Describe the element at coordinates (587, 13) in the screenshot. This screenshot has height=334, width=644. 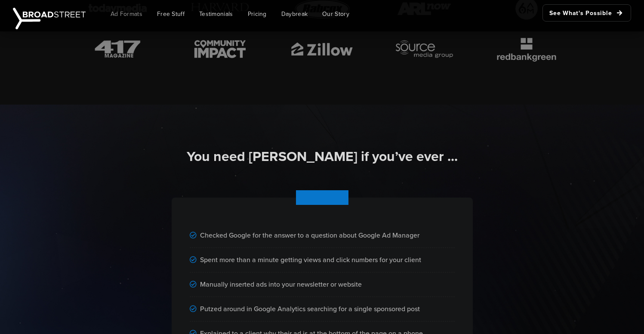
I see `a: See What's Possible` at that location.